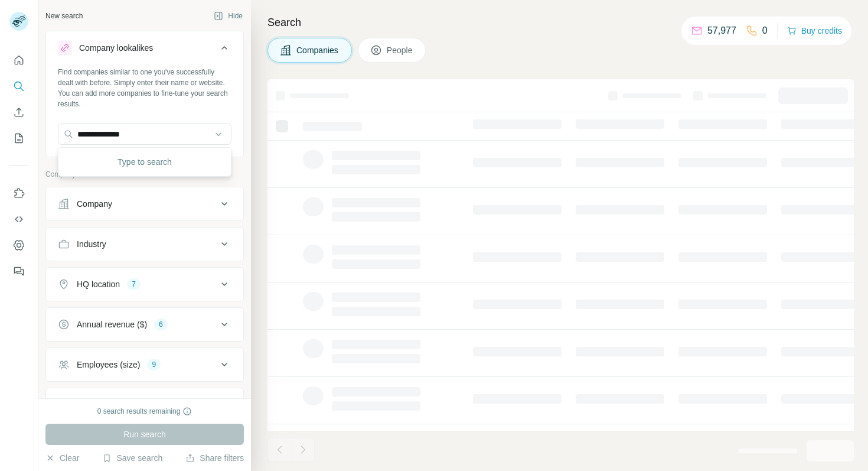 This screenshot has height=471, width=868. I want to click on h4: Search, so click(560, 23).